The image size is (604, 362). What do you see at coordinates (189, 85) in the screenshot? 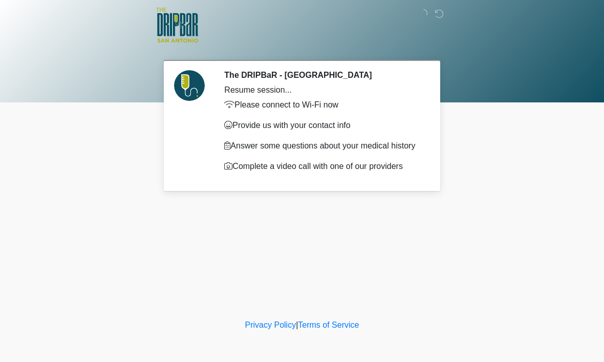
I see `img: Agent Avatar` at bounding box center [189, 85].